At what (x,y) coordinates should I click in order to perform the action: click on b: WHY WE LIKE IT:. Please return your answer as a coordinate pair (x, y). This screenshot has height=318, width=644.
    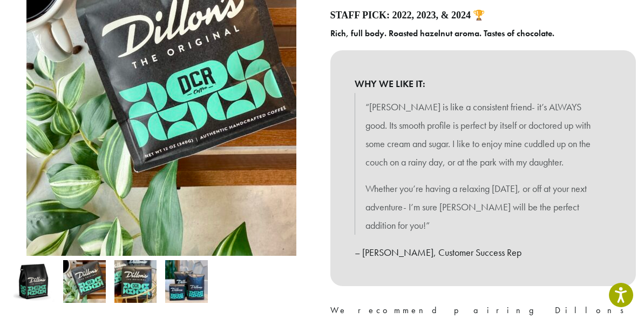
    Looking at the image, I should click on (483, 83).